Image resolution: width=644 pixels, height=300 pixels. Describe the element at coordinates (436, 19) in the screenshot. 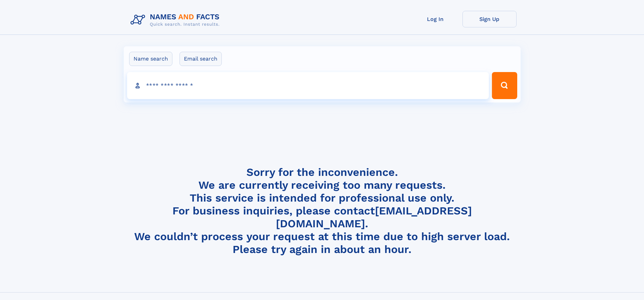

I see `a: Log In` at that location.